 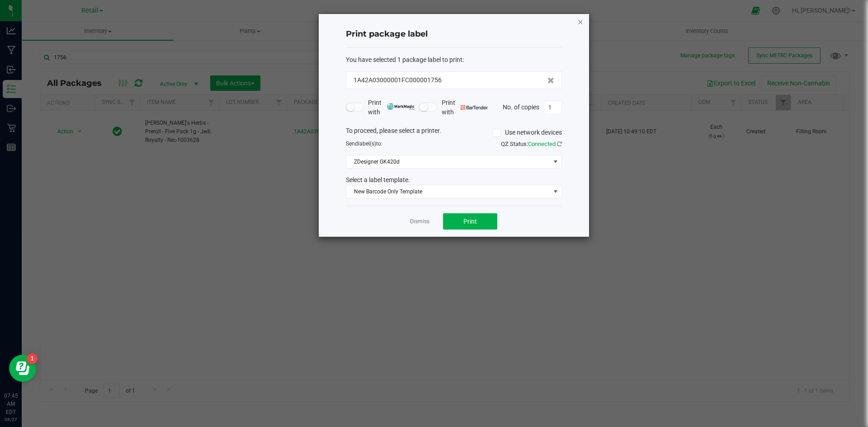 I want to click on span: Send to:, so click(x=364, y=143).